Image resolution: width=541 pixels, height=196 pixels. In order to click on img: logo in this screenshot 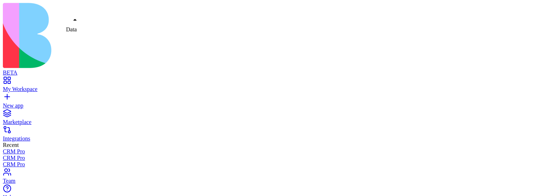, I will do `click(147, 35)`.